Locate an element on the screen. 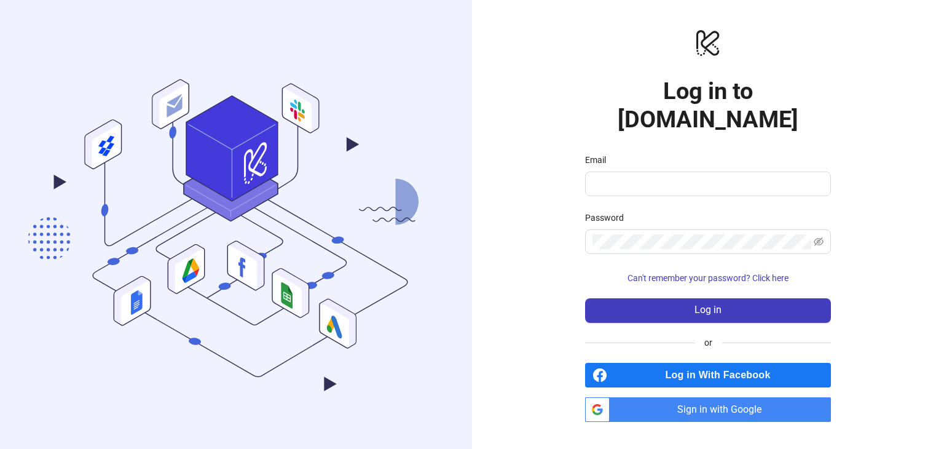  a: Log in With Facebook is located at coordinates (708, 375).